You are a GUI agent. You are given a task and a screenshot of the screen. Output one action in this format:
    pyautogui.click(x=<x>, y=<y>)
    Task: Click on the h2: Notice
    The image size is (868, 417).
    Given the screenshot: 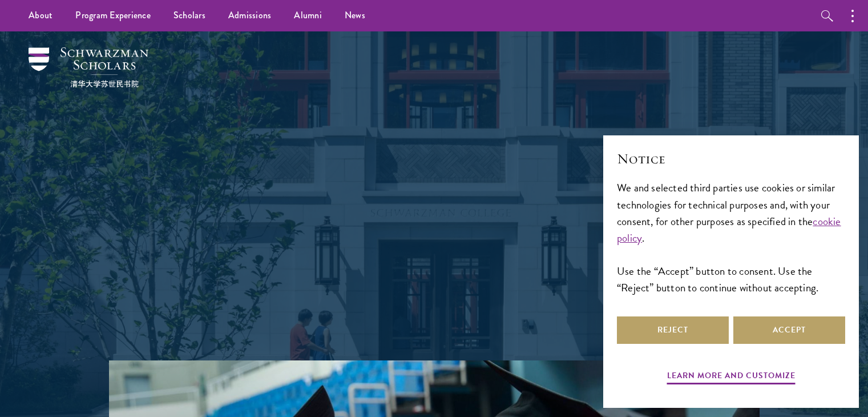 What is the action you would take?
    pyautogui.click(x=731, y=159)
    